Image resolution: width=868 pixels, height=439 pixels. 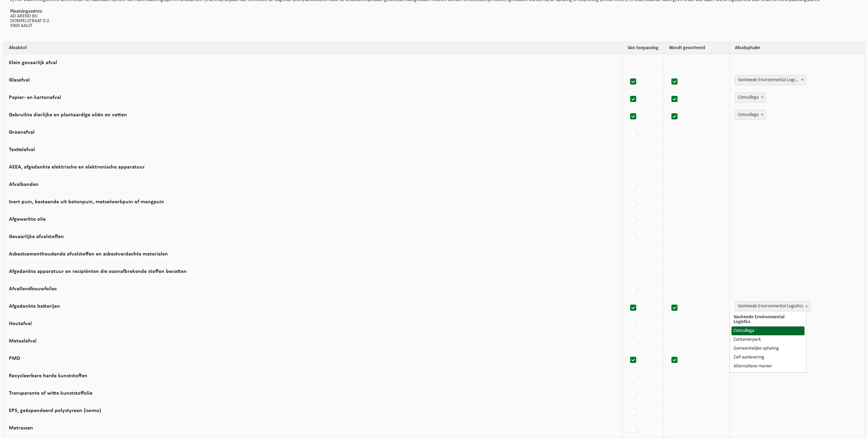 What do you see at coordinates (14, 359) in the screenshot?
I see `label: PMD` at bounding box center [14, 359].